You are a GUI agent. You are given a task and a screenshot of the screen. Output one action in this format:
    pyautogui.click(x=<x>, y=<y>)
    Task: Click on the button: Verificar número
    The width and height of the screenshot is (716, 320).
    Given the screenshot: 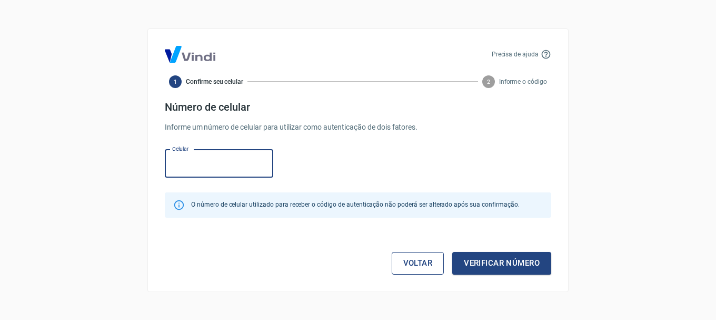 What is the action you would take?
    pyautogui.click(x=502, y=263)
    